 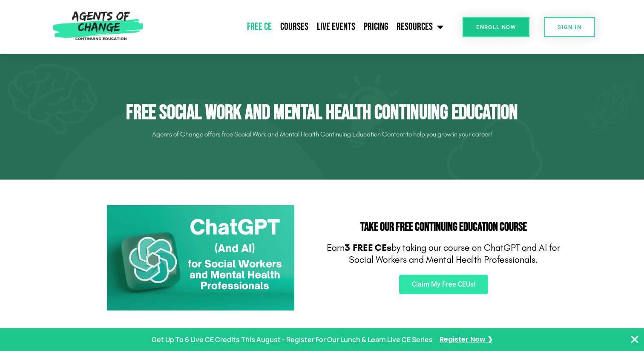 I want to click on a: Claim My Free CEUs!, so click(x=443, y=284).